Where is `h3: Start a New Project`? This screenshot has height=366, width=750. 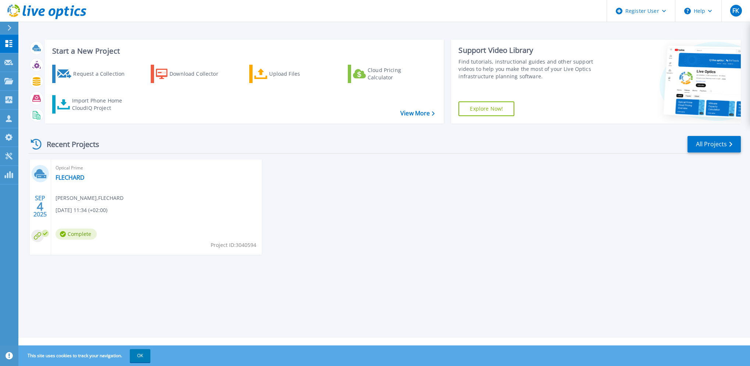
h3: Start a New Project is located at coordinates (243, 51).